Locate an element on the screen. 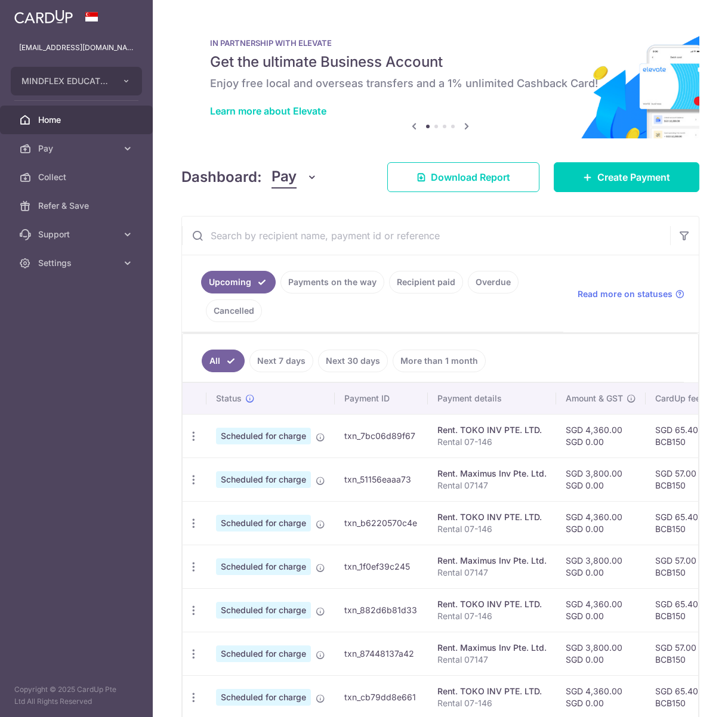 The image size is (728, 717). span: Settings is located at coordinates (77, 263).